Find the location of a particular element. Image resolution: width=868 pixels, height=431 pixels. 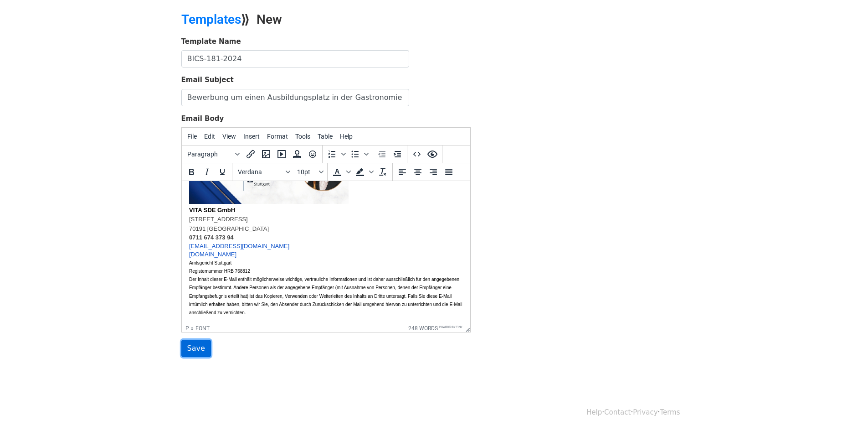

div: font is located at coordinates (202, 328).